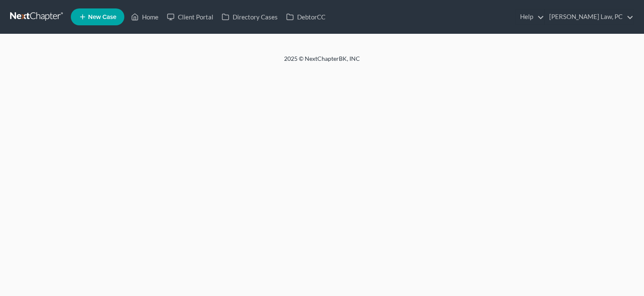  What do you see at coordinates (250, 17) in the screenshot?
I see `a: Directory Cases` at bounding box center [250, 17].